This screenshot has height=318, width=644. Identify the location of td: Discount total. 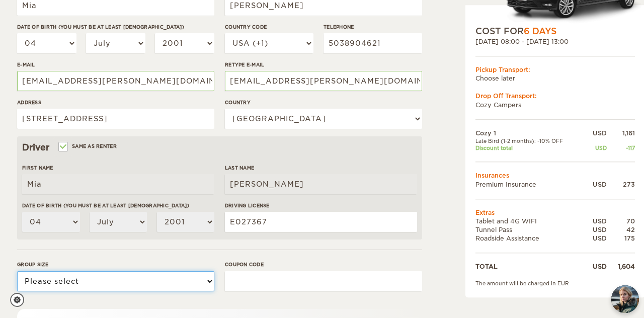
(529, 148).